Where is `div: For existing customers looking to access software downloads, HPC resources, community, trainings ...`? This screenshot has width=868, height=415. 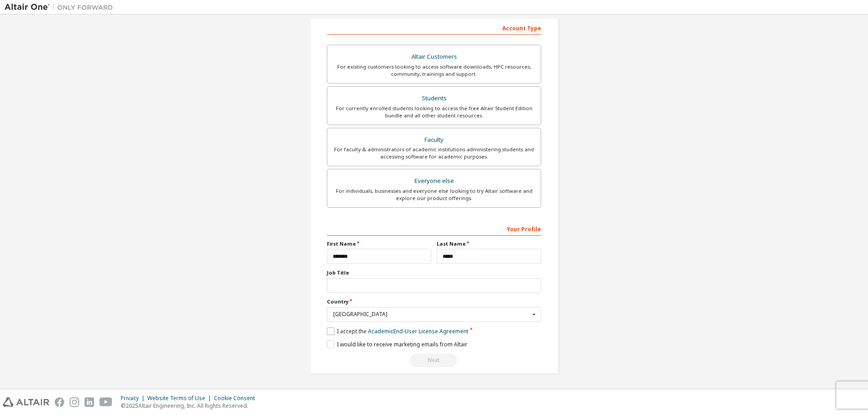 div: For existing customers looking to access software downloads, HPC resources, community, trainings ... is located at coordinates (434, 70).